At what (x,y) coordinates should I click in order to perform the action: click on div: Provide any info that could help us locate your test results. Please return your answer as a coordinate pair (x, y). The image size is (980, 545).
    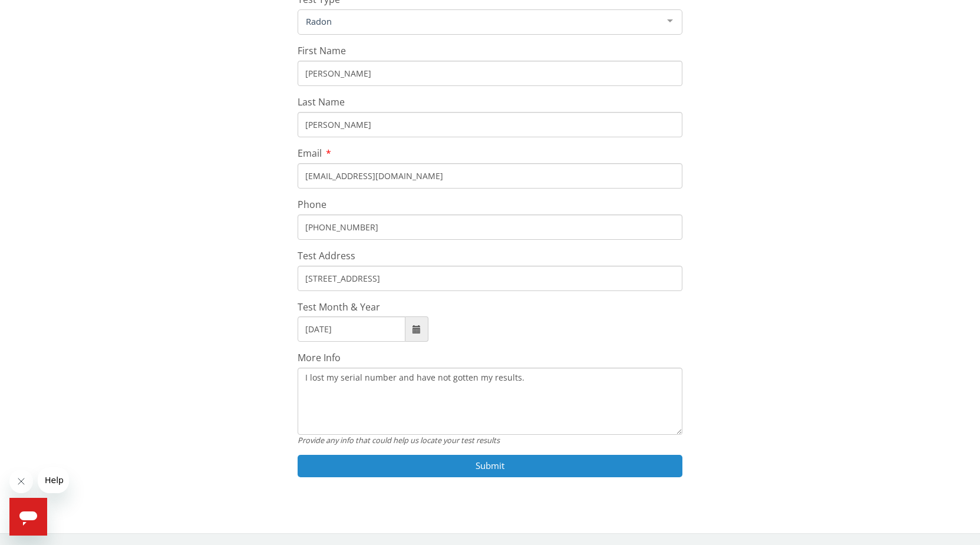
    Looking at the image, I should click on (490, 440).